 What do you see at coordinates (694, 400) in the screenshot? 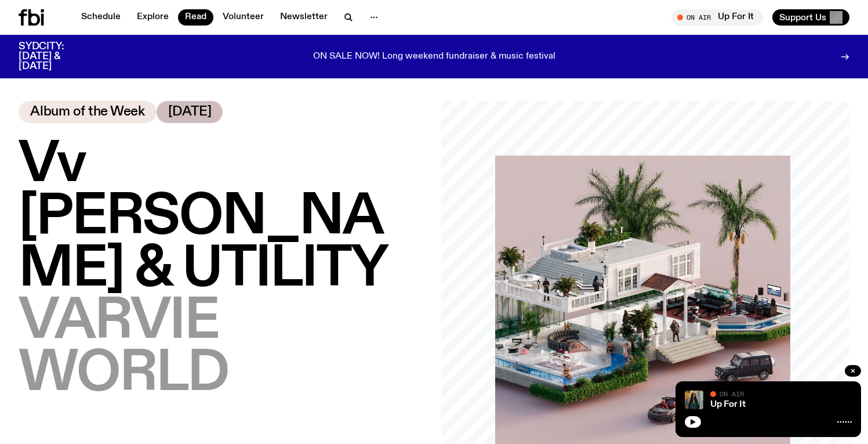
I see `a: Ify - a Brown Skin girl with black braided twists, looking up to the side with her tongue stickin...` at bounding box center [694, 400].